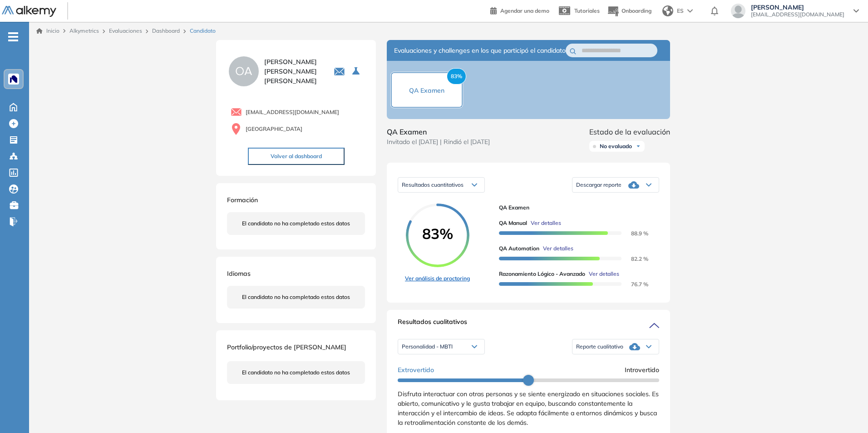  Describe the element at coordinates (84, 31) in the screenshot. I see `span: Alkymetrics` at that location.